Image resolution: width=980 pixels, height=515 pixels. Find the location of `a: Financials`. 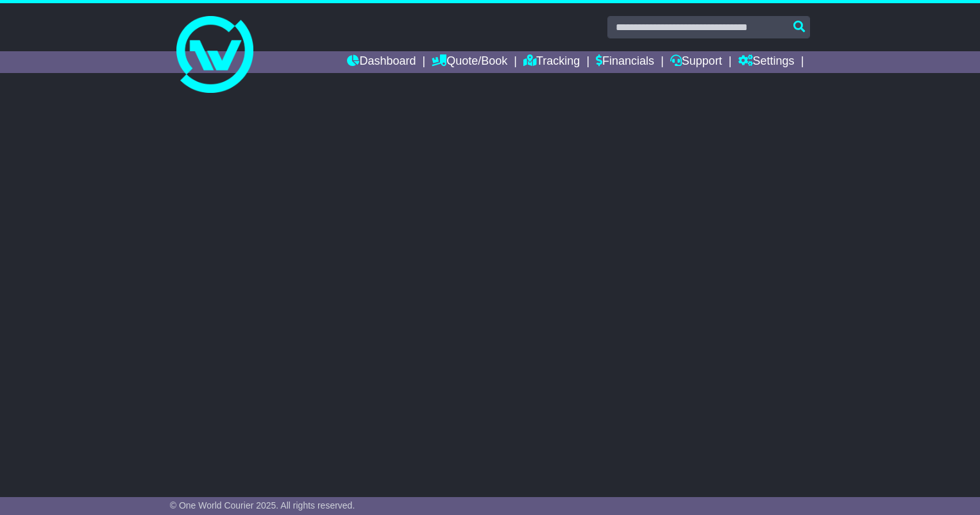

a: Financials is located at coordinates (624, 62).